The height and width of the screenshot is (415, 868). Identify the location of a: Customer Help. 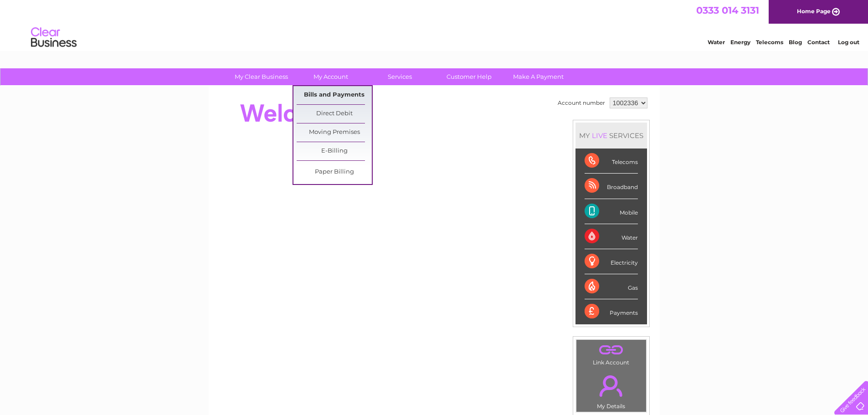
(469, 76).